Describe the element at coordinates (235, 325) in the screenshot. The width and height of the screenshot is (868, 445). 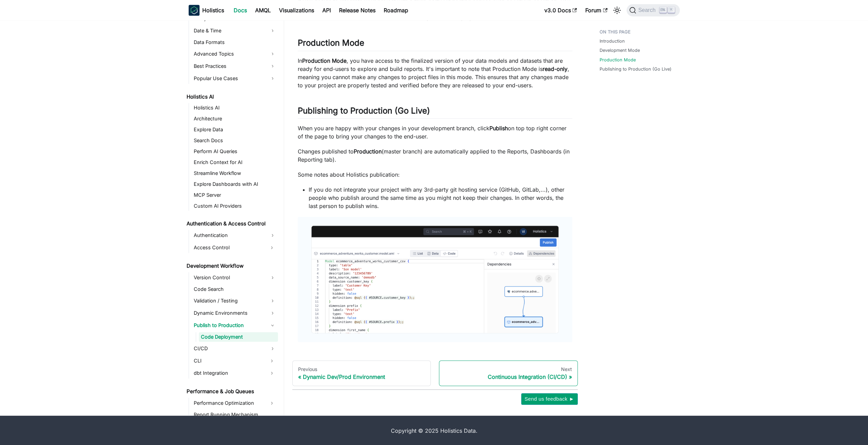
I see `a: Publish to Production` at that location.